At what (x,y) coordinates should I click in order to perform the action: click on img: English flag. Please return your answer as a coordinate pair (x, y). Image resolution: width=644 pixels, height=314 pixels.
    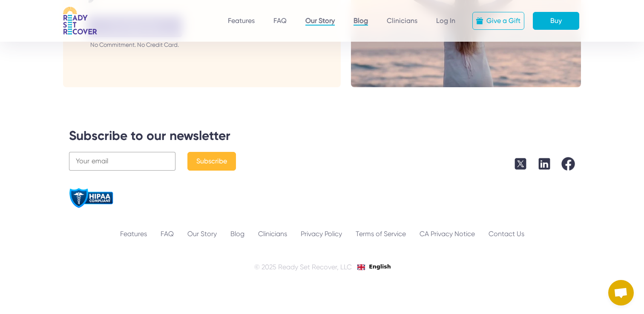
    Looking at the image, I should click on (362, 267).